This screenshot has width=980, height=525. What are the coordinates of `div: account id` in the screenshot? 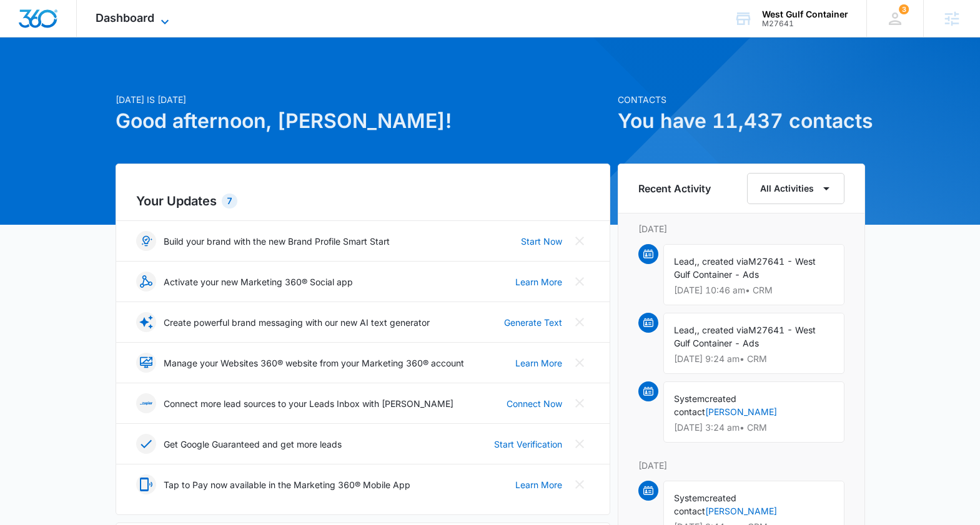 It's located at (805, 24).